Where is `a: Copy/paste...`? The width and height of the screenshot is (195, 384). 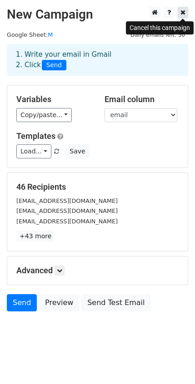 a: Copy/paste... is located at coordinates (44, 115).